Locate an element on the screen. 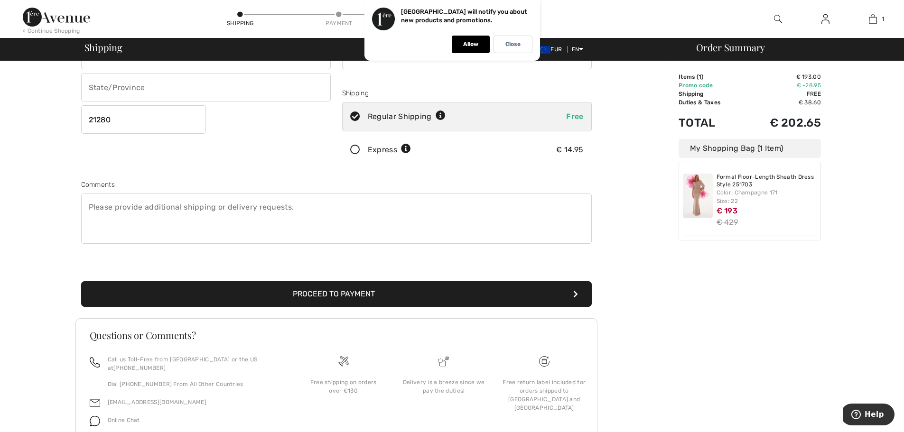 This screenshot has height=432, width=904. td: Duties & Taxes is located at coordinates (710, 102).